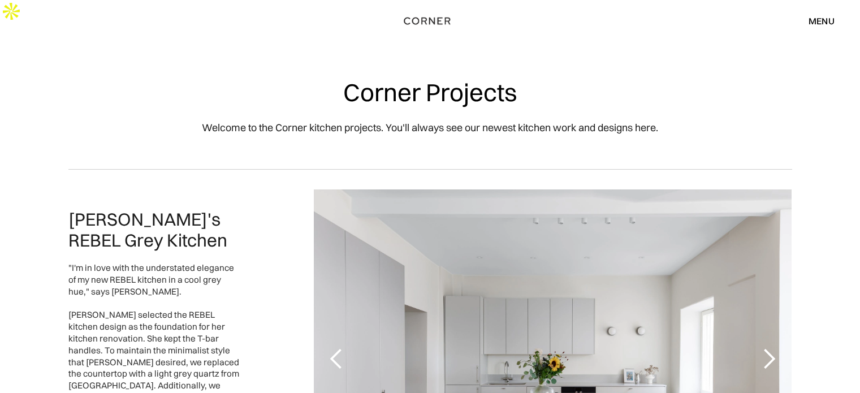 Image resolution: width=860 pixels, height=393 pixels. What do you see at coordinates (430, 92) in the screenshot?
I see `h1: Corner Projects` at bounding box center [430, 92].